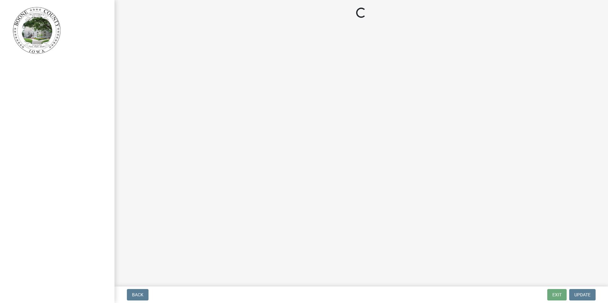  Describe the element at coordinates (138, 295) in the screenshot. I see `button: Back` at that location.